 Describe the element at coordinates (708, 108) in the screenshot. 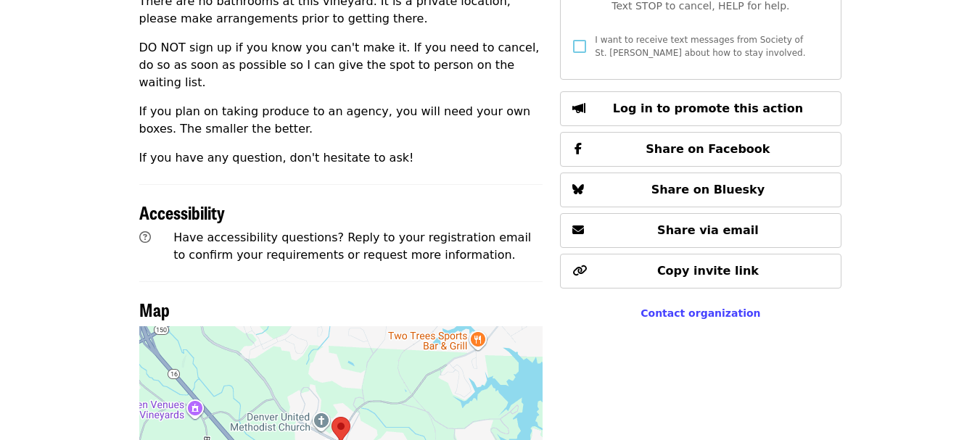

I see `span: Log in to promote this action` at that location.